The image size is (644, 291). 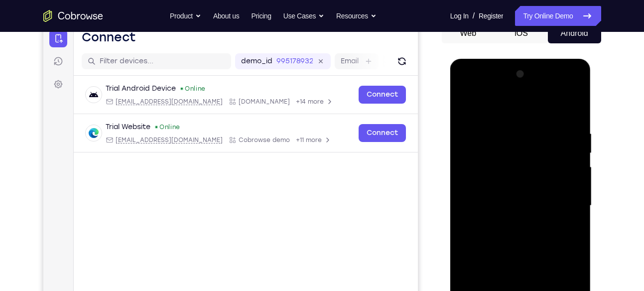 I want to click on button: Android, so click(x=574, y=34).